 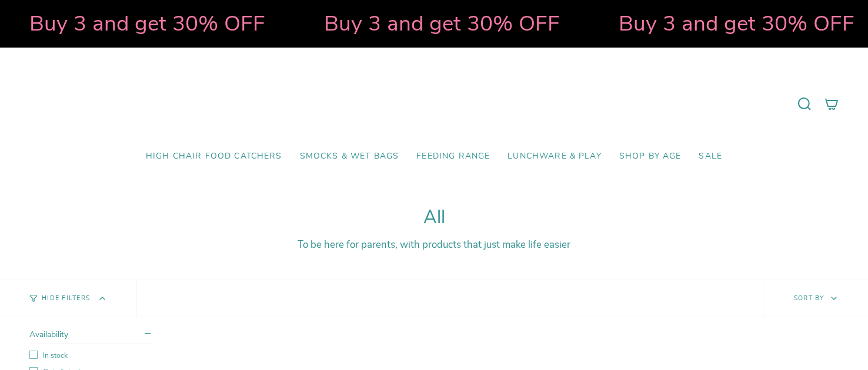 What do you see at coordinates (434, 217) in the screenshot?
I see `h1: All` at bounding box center [434, 217].